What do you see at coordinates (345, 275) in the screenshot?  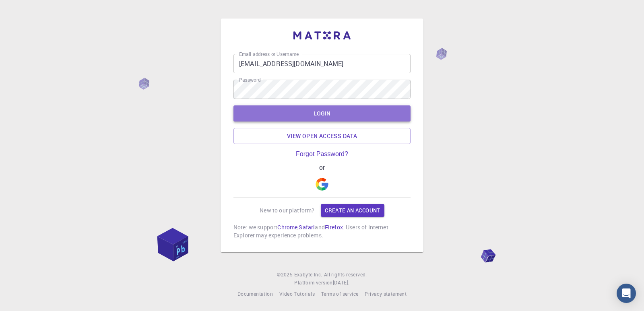 I see `span: All rights reserved.` at bounding box center [345, 275].